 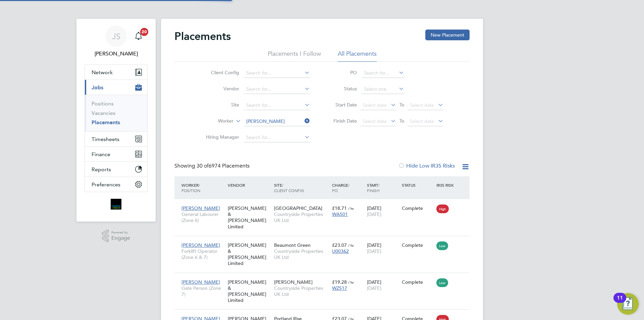 What do you see at coordinates (249, 185) in the screenshot?
I see `div: Vendor` at bounding box center [249, 185].